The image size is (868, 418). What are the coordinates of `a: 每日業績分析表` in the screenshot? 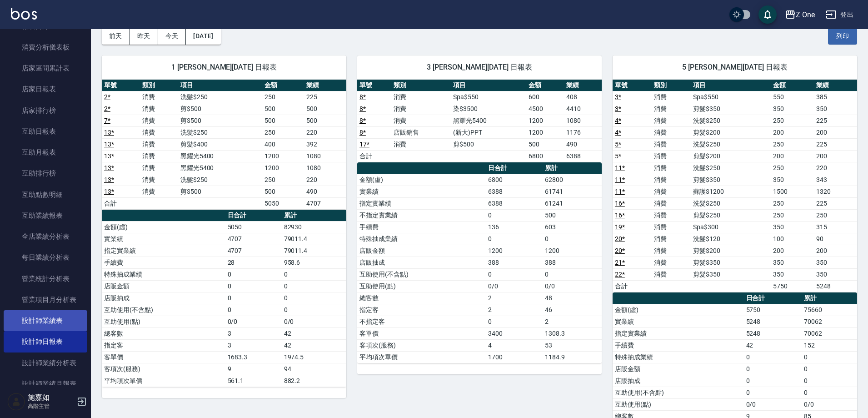 It's located at (46, 257).